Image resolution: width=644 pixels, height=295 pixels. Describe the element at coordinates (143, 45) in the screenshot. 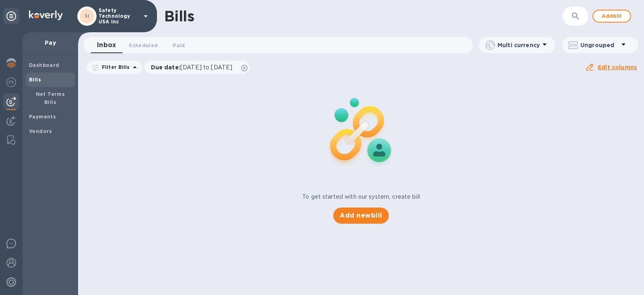

I see `span: Scheduled` at that location.